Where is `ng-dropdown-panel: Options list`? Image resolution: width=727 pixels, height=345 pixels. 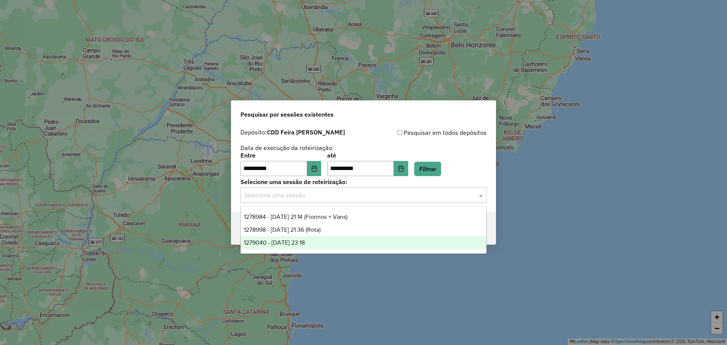
ng-dropdown-panel: Options list is located at coordinates (363, 230).